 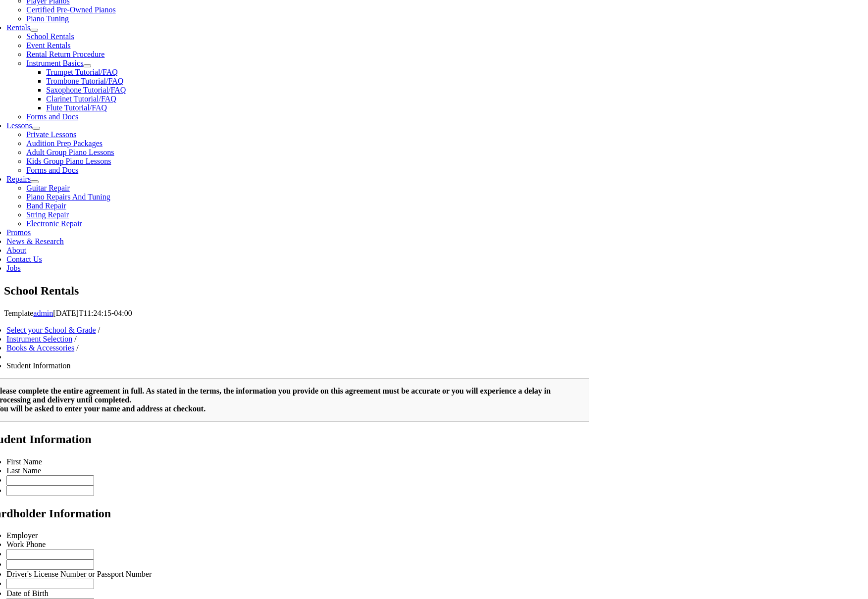 What do you see at coordinates (76, 107) in the screenshot?
I see `a: Flute Tutorial/FAQ` at bounding box center [76, 107].